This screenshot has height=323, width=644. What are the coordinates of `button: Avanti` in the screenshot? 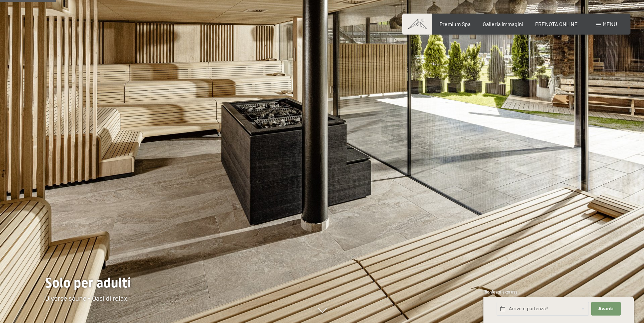 It's located at (606, 308).